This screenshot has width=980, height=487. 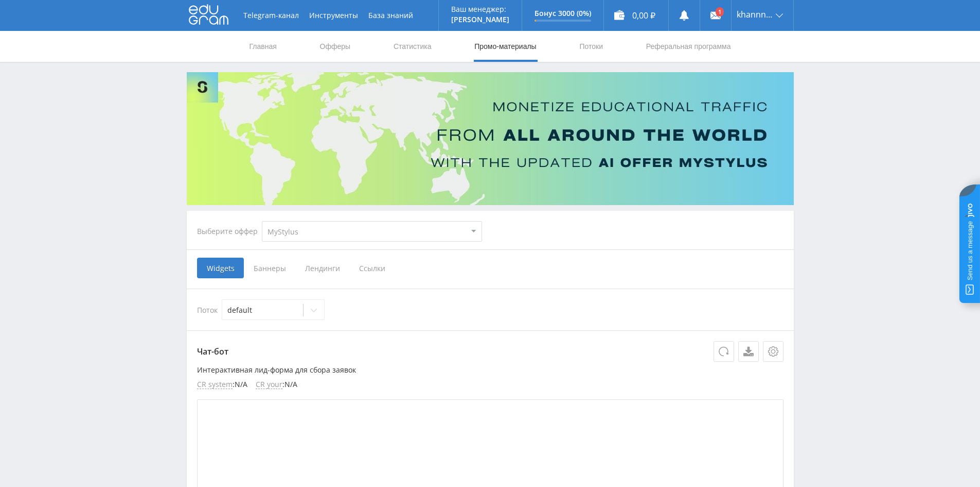 I want to click on a: Реферальная программа, so click(x=688, y=46).